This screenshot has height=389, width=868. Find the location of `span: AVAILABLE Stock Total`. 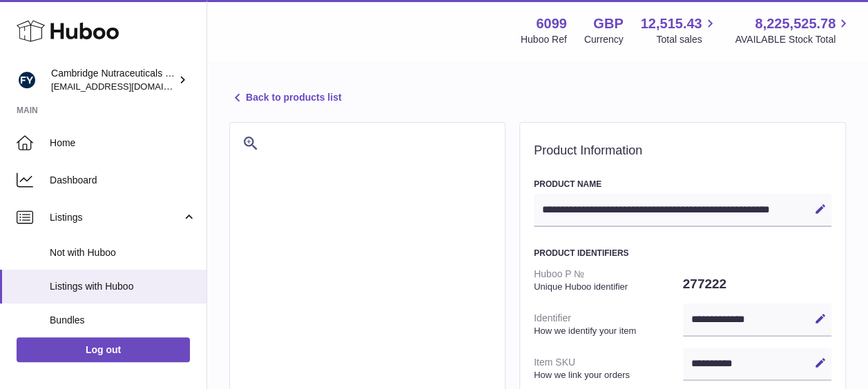

span: AVAILABLE Stock Total is located at coordinates (792, 40).